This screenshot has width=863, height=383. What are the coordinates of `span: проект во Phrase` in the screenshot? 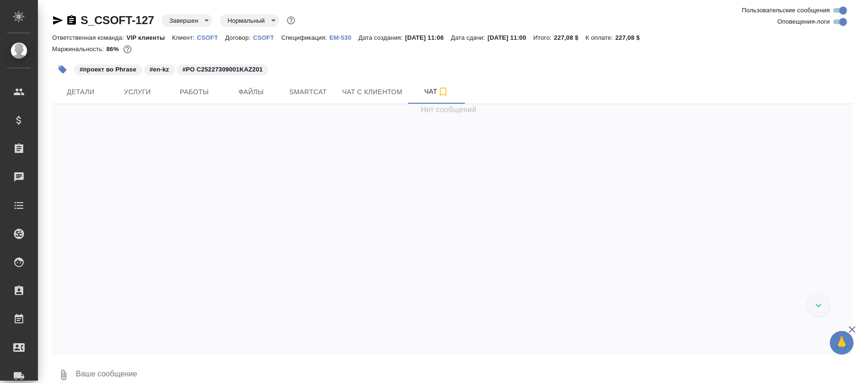 It's located at (108, 69).